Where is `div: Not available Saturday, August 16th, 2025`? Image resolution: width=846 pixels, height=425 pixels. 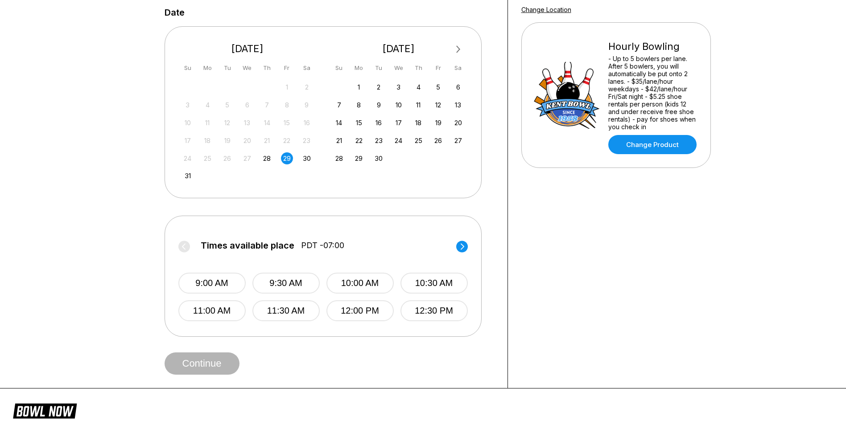 div: Not available Saturday, August 16th, 2025 is located at coordinates (306, 123).